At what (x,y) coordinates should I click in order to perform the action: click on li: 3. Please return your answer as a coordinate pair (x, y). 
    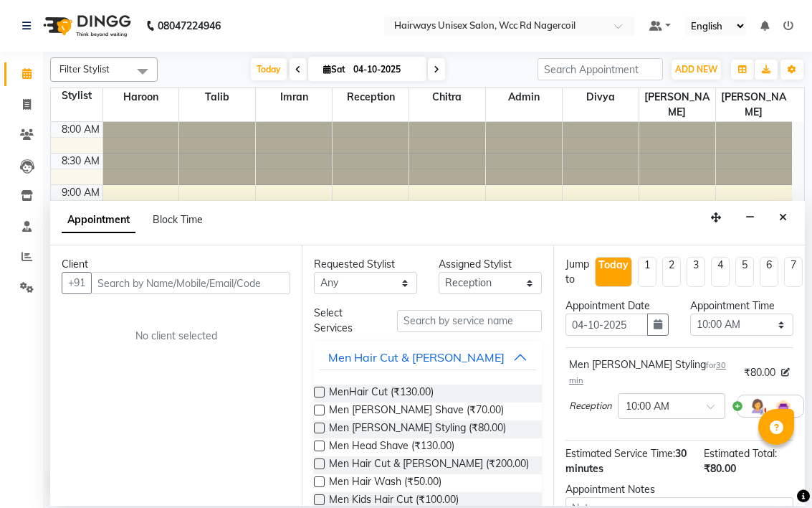
    Looking at the image, I should click on (696, 272).